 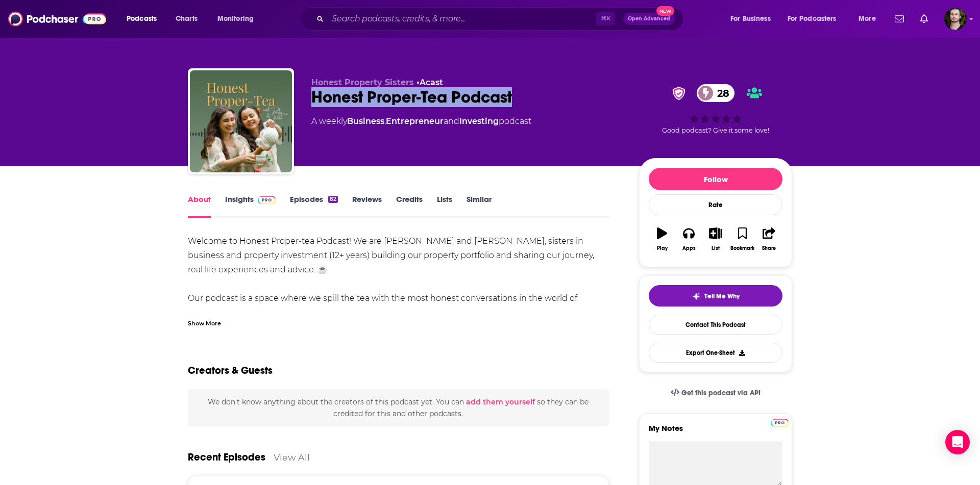 I want to click on a: Entrepreneur, so click(x=415, y=121).